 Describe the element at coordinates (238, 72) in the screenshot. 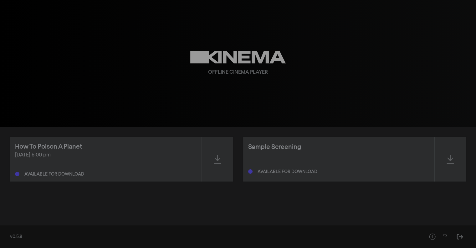

I see `div: Offline Cinema Player` at that location.